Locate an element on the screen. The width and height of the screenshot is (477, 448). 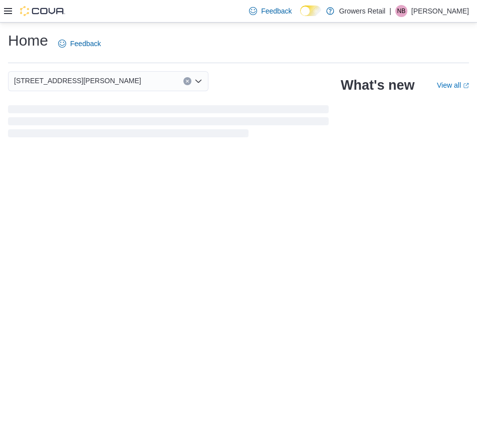
div: Noelle Bernabe is located at coordinates (401, 11).